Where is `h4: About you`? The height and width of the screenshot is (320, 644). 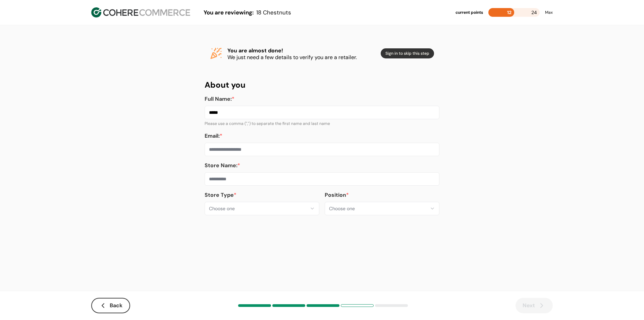 h4: About you is located at coordinates (322, 85).